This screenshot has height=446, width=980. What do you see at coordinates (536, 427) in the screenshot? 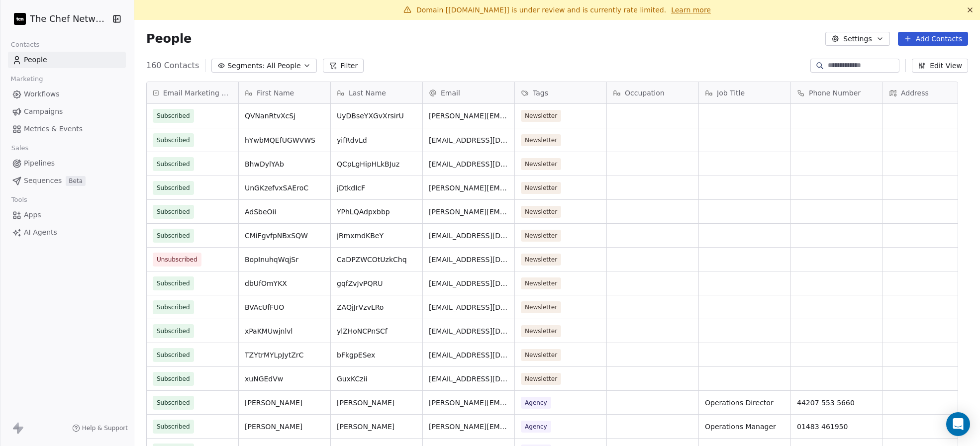
I see `span: Agency` at bounding box center [536, 427].